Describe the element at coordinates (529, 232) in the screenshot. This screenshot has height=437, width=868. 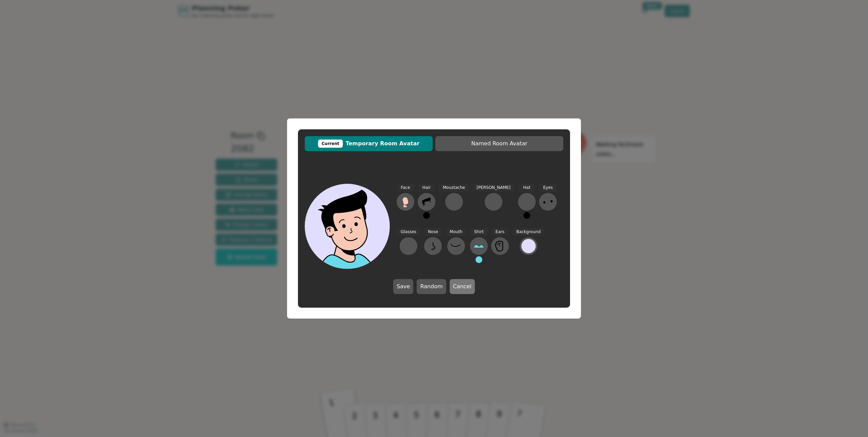
I see `span: Background` at that location.